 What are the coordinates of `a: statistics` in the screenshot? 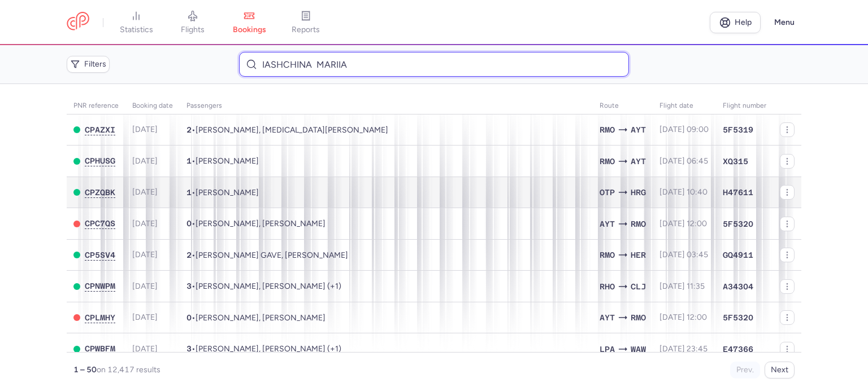 It's located at (136, 23).